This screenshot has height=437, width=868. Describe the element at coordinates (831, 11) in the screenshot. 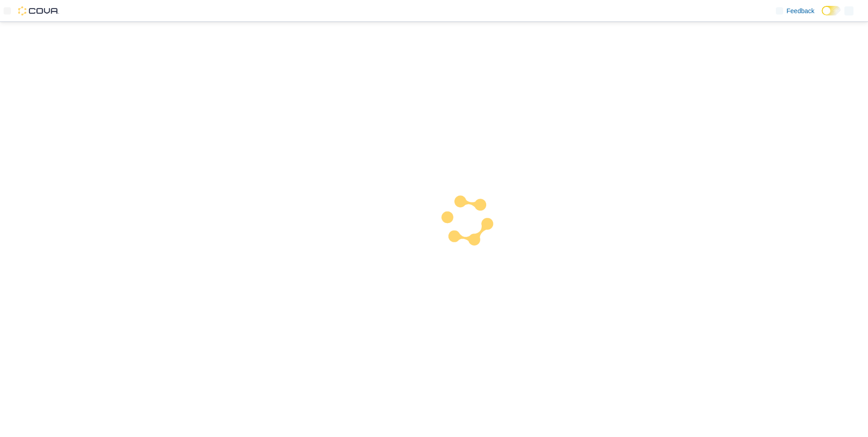

I see `input: Dark Mode` at that location.